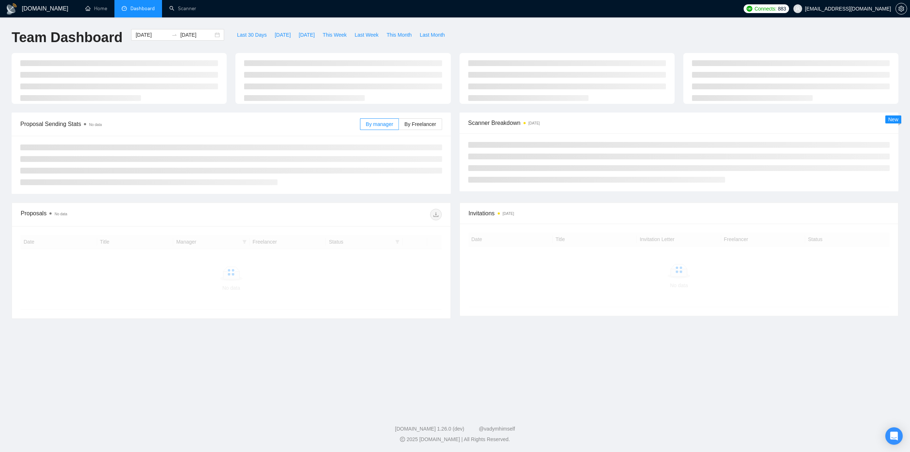 The image size is (910, 452). What do you see at coordinates (252, 35) in the screenshot?
I see `button: Last 30 Days` at bounding box center [252, 35].